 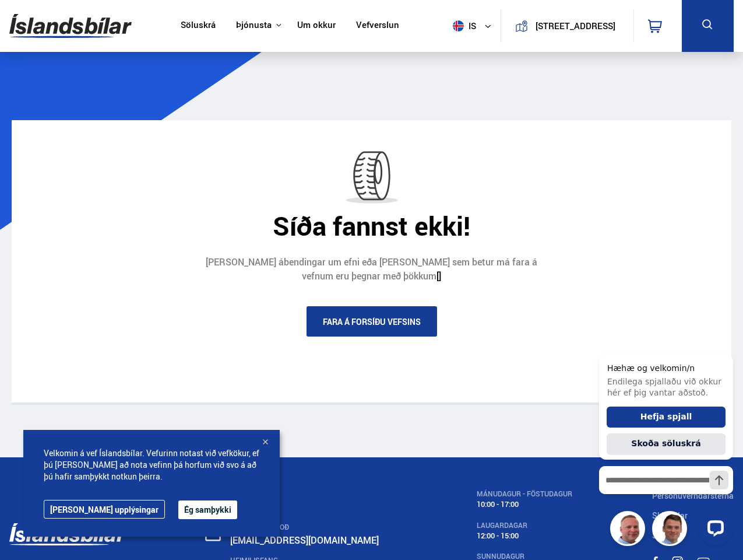 I want to click on button: Opna LiveChat spjallviðmót, so click(x=126, y=195).